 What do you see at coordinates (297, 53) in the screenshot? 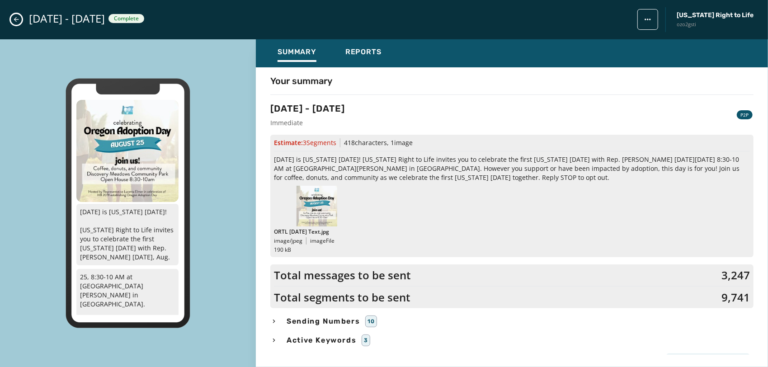
I see `button: Summary` at bounding box center [297, 53].